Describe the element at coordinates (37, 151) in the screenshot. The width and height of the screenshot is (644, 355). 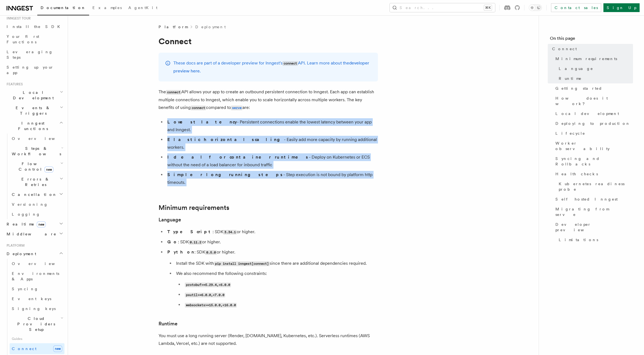
I see `button: Steps & Workflows` at that location.